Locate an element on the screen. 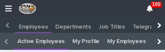 This screenshot has width=165, height=52. a: Departments is located at coordinates (73, 25).